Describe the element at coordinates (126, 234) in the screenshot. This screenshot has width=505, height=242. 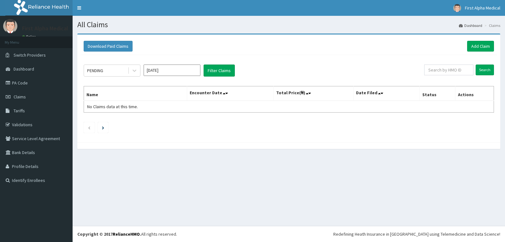
I see `a: RelianceHMO` at that location.